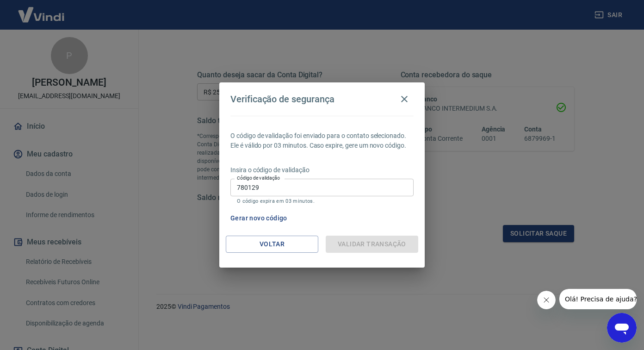  What do you see at coordinates (282, 99) in the screenshot?
I see `h4: Verificação de segurança` at bounding box center [282, 99].